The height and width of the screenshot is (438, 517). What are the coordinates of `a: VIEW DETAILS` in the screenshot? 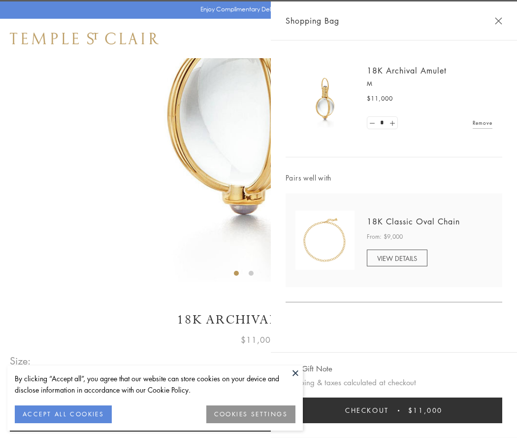 It's located at (397, 258).